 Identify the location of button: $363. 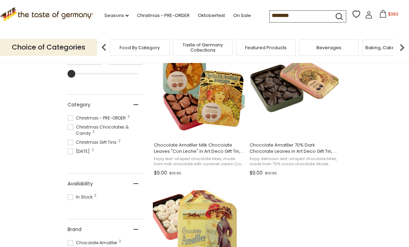
(389, 15).